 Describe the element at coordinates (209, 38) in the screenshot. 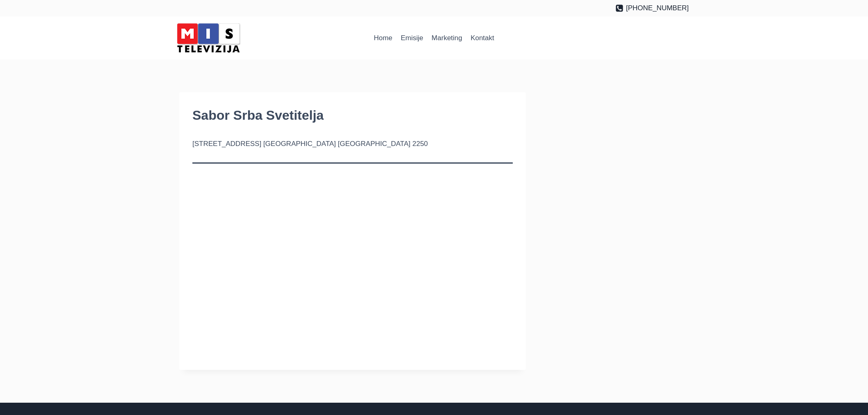

I see `img: MIS Television` at that location.